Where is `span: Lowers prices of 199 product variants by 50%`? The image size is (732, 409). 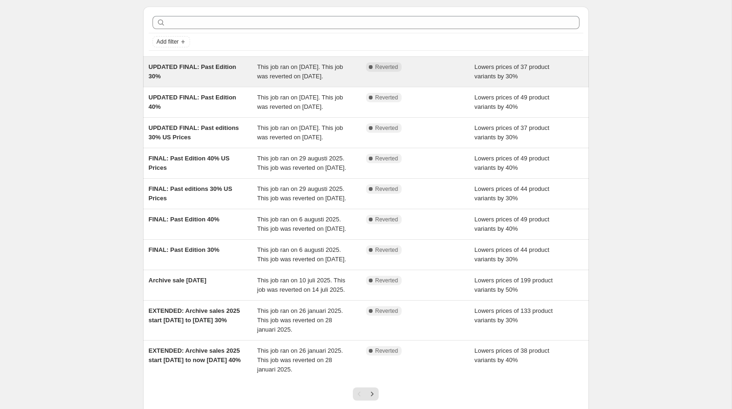
span: Lowers prices of 199 product variants by 50% is located at coordinates (513, 285).